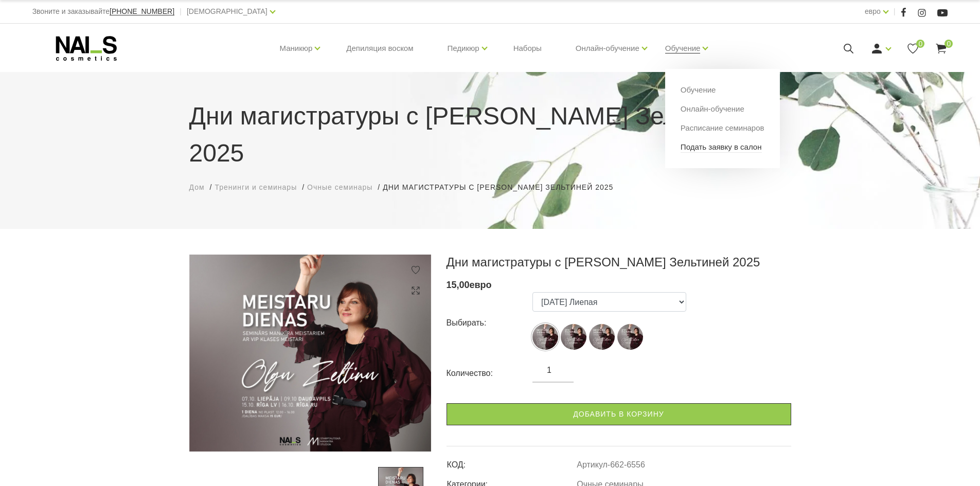 This screenshot has height=486, width=980. Describe the element at coordinates (340, 187) in the screenshot. I see `a: Очные семинары` at that location.